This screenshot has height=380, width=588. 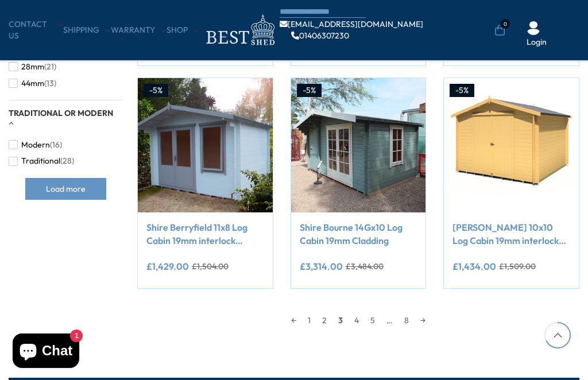 I want to click on span: Modern, so click(x=36, y=145).